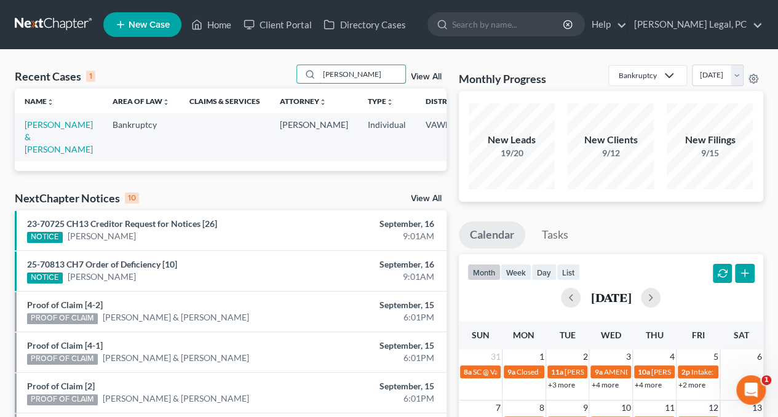  Describe the element at coordinates (225, 101) in the screenshot. I see `th: Claims & Services` at that location.